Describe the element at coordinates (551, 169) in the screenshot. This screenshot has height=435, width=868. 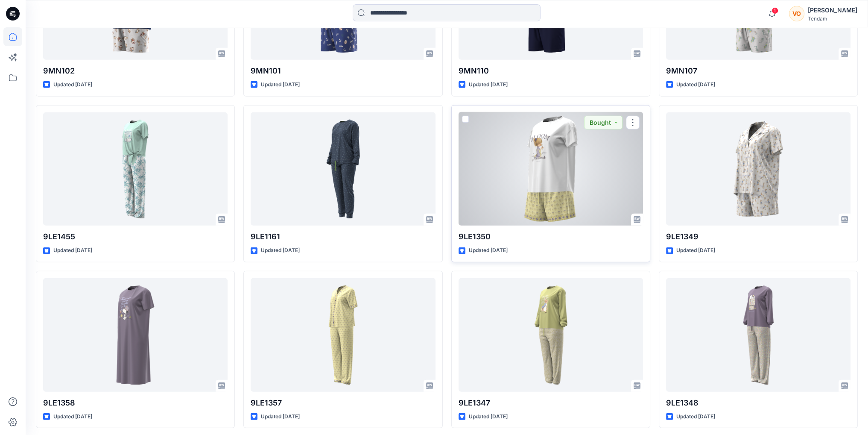
I see `a: 9LE1350` at that location.